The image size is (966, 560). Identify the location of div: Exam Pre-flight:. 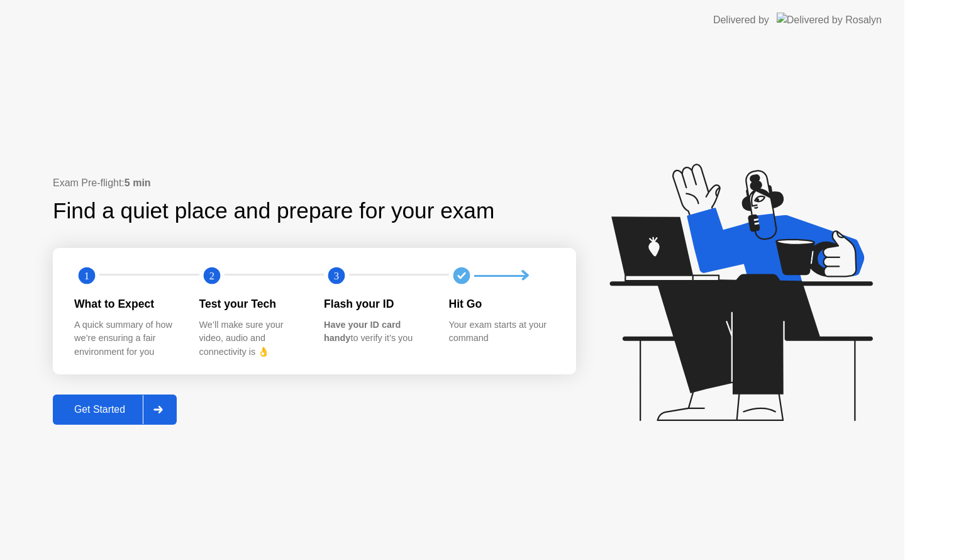
(314, 183).